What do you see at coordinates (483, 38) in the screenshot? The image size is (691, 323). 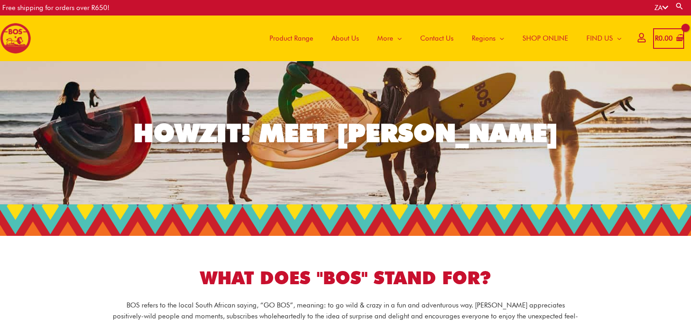 I see `span: Regions` at bounding box center [483, 38].